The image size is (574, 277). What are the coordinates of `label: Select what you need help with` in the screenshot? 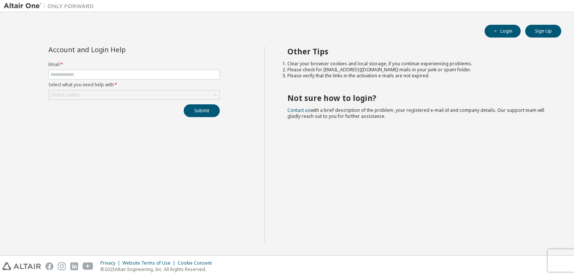 It's located at (134, 85).